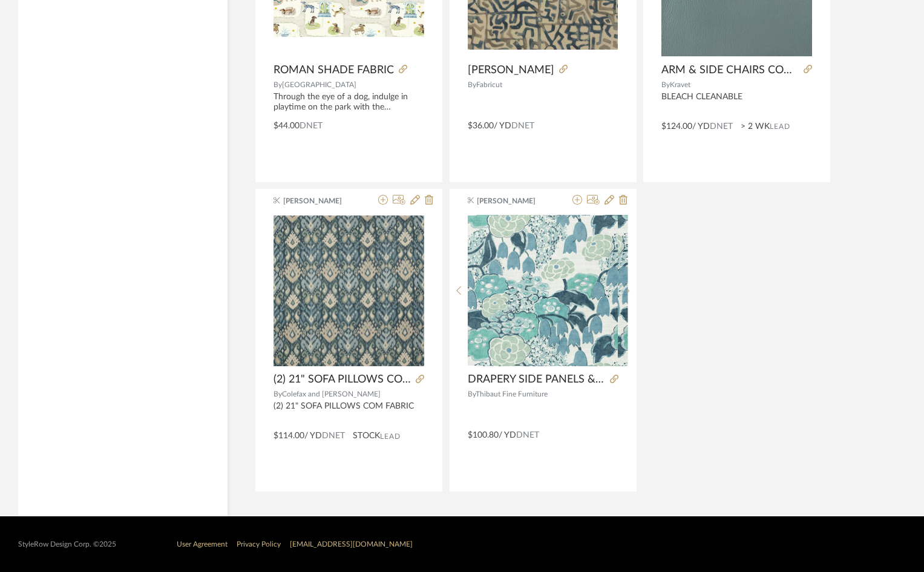 Image resolution: width=924 pixels, height=572 pixels. What do you see at coordinates (366, 436) in the screenshot?
I see `span: STOCK` at bounding box center [366, 436].